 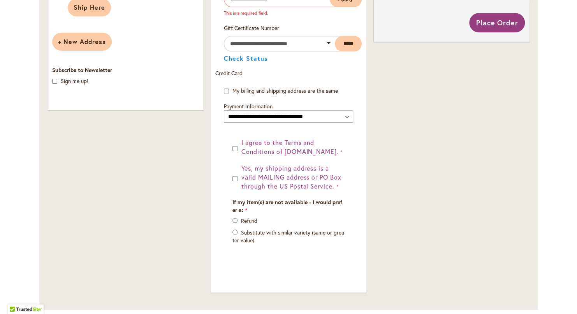 I want to click on span: Ship Here, so click(x=89, y=7).